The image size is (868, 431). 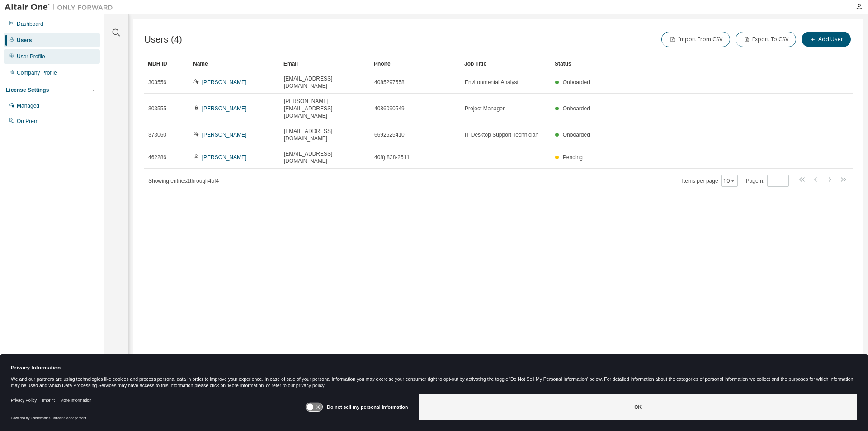 What do you see at coordinates (37, 73) in the screenshot?
I see `div: Company Profile` at bounding box center [37, 73].